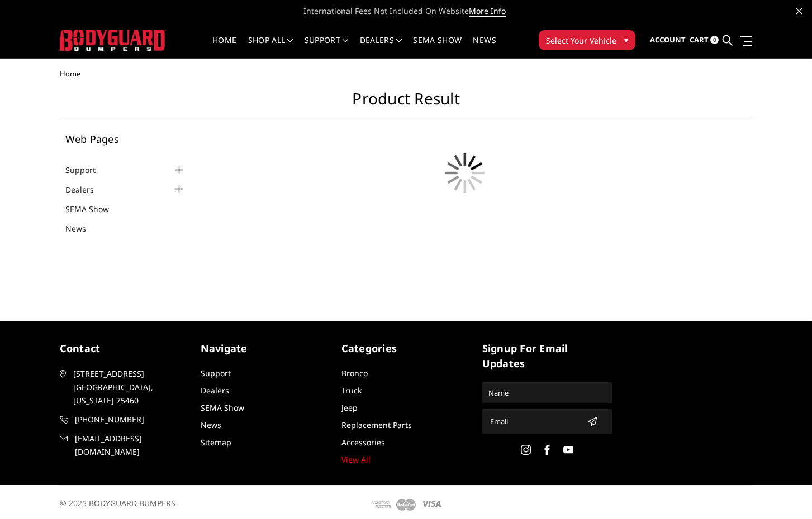 The image size is (812, 519). Describe the element at coordinates (70, 74) in the screenshot. I see `span: Home` at that location.